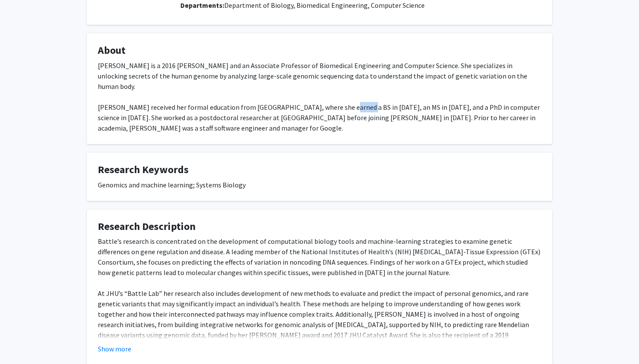 Image resolution: width=639 pixels, height=364 pixels. What do you see at coordinates (202, 5) in the screenshot?
I see `b: Departments:` at bounding box center [202, 5].